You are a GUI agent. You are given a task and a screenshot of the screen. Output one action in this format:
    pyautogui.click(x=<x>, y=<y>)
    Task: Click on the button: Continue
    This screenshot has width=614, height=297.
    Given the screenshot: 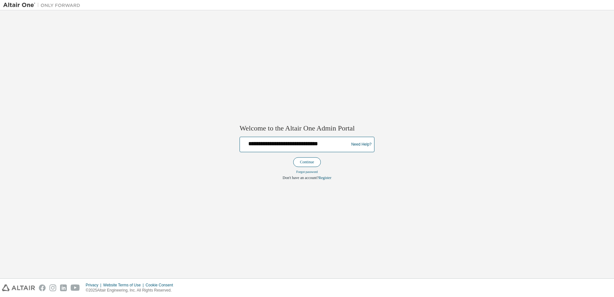 What is the action you would take?
    pyautogui.click(x=307, y=162)
    